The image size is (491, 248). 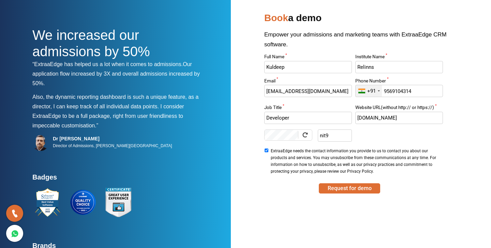 I want to click on span: Also, the dynamic reporting dashboard is such a unique feature, as a director, I can keep track o..., so click(x=115, y=102).